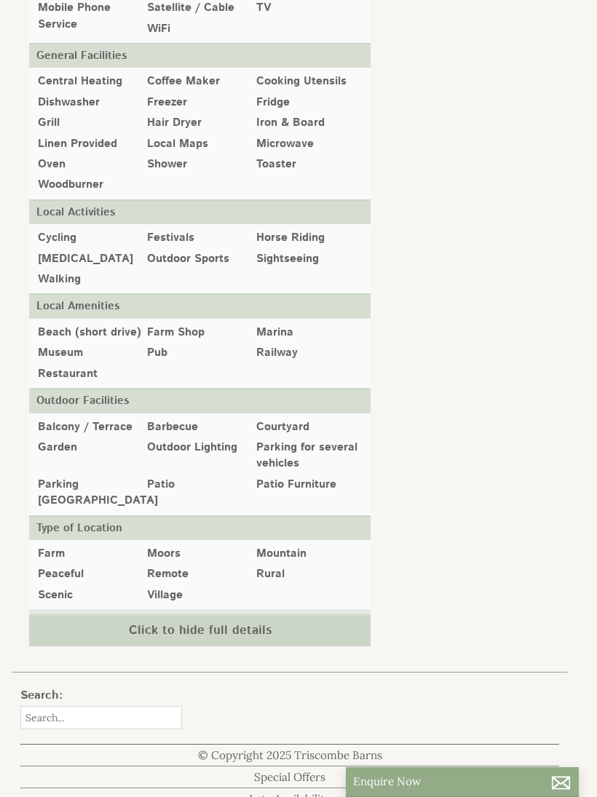 The height and width of the screenshot is (797, 597). I want to click on li: Grill, so click(91, 123).